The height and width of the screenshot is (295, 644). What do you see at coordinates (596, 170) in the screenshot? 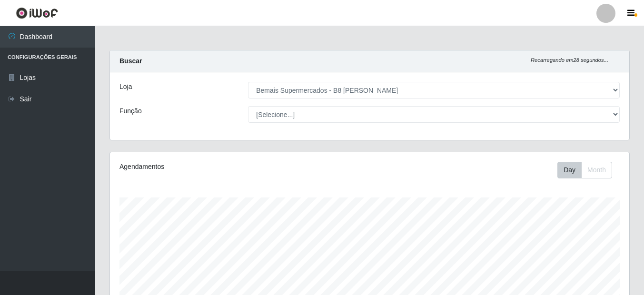
I see `button: Month` at bounding box center [596, 170].